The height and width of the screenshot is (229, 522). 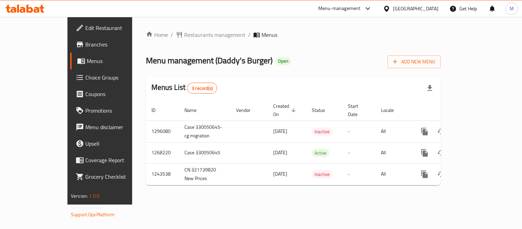 What do you see at coordinates (195, 110) in the screenshot?
I see `span: Name` at bounding box center [195, 110].